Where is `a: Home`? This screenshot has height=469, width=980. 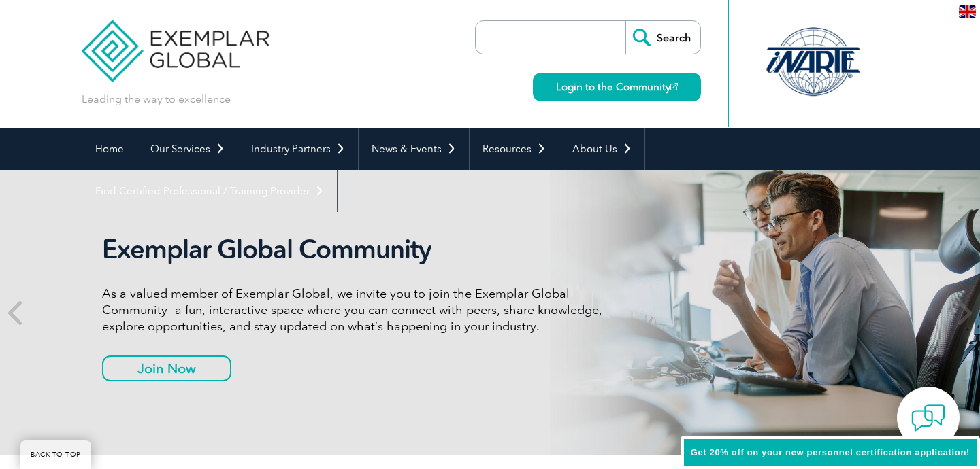
a: Home is located at coordinates (110, 149).